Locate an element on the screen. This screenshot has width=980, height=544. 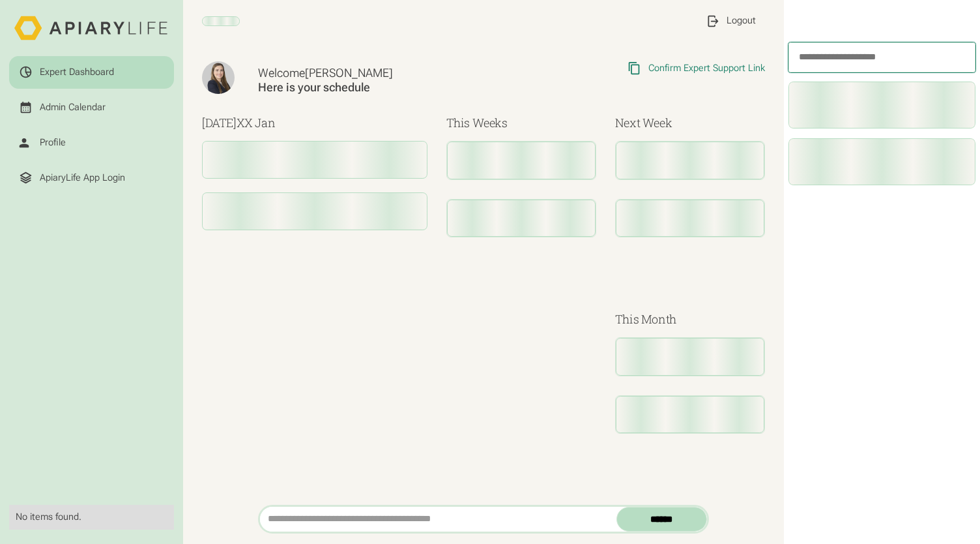
div: Expert Dashboard is located at coordinates (77, 72).